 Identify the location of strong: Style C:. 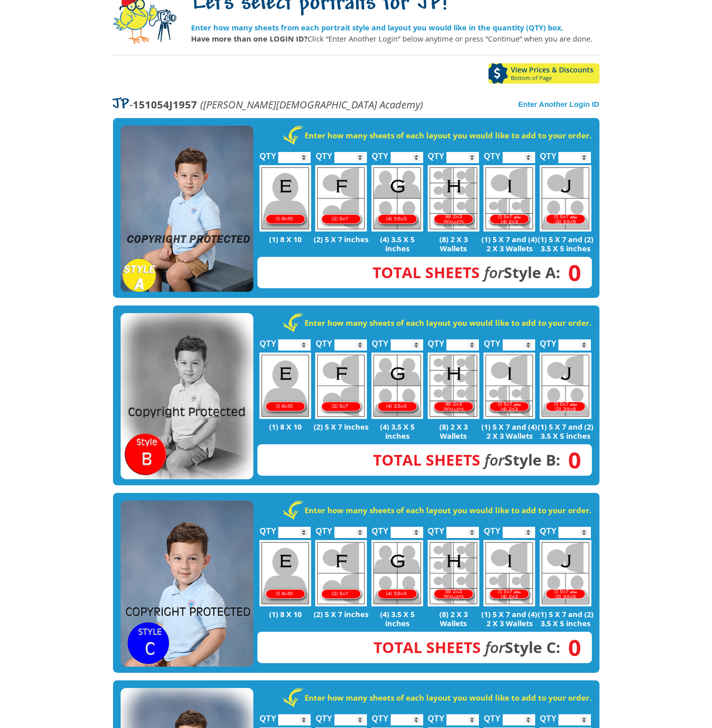
(467, 647).